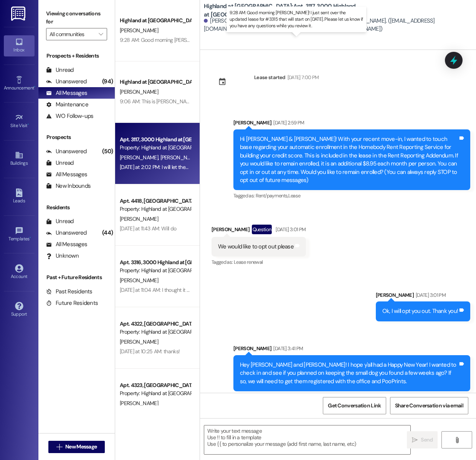  What do you see at coordinates (108, 151) in the screenshot?
I see `div: (50)` at bounding box center [108, 151].